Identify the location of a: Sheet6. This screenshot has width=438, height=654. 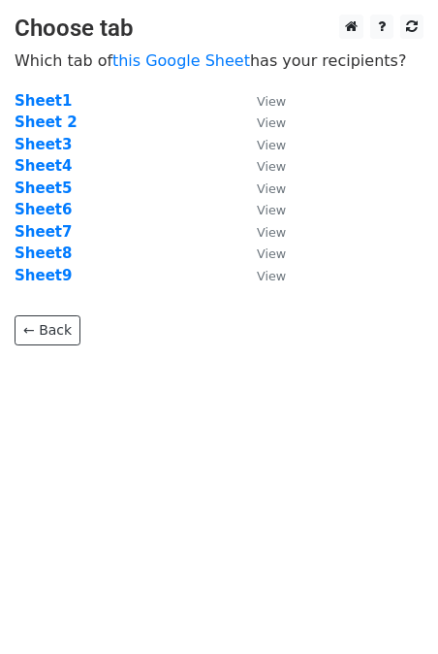
(43, 209).